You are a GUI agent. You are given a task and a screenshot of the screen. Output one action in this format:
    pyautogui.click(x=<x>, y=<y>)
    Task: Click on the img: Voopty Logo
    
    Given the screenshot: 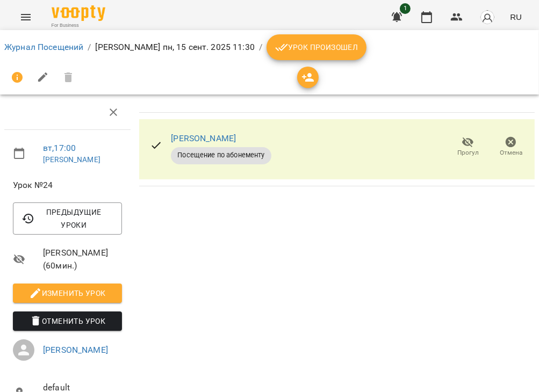 What is the action you would take?
    pyautogui.click(x=79, y=13)
    